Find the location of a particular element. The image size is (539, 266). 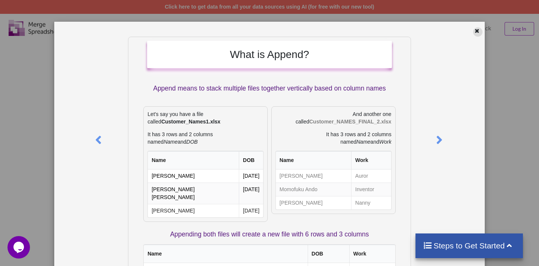

h4: Steps to Get Started is located at coordinates (469, 245).